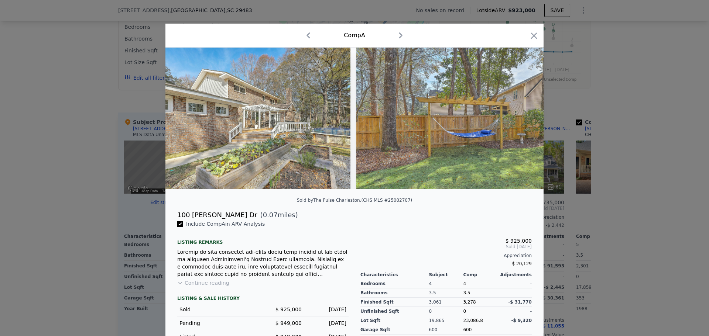 Image resolution: width=709 pixels, height=336 pixels. I want to click on div: Characteristics, so click(395, 275).